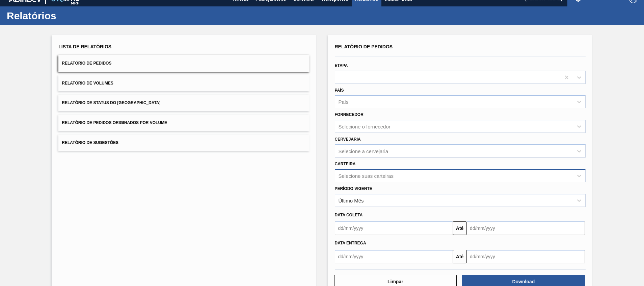 The image size is (644, 286). What do you see at coordinates (341, 66) in the screenshot?
I see `label: Etapa` at bounding box center [341, 66].